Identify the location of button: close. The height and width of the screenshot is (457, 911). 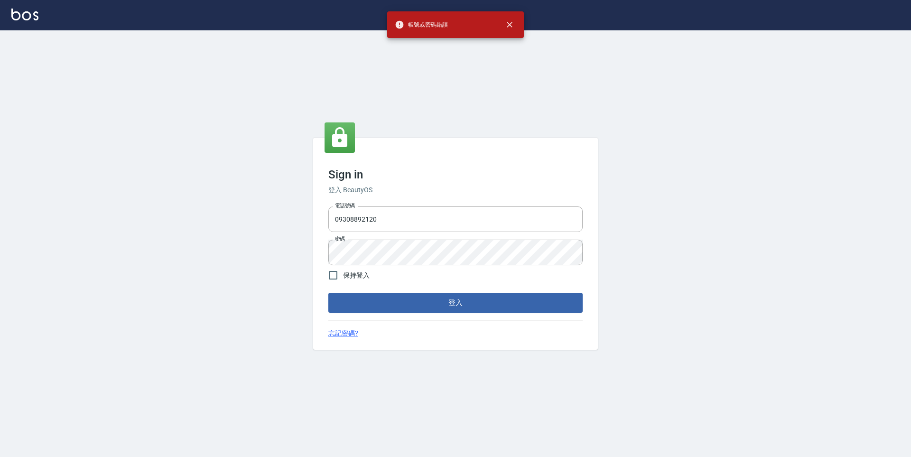
(509, 25).